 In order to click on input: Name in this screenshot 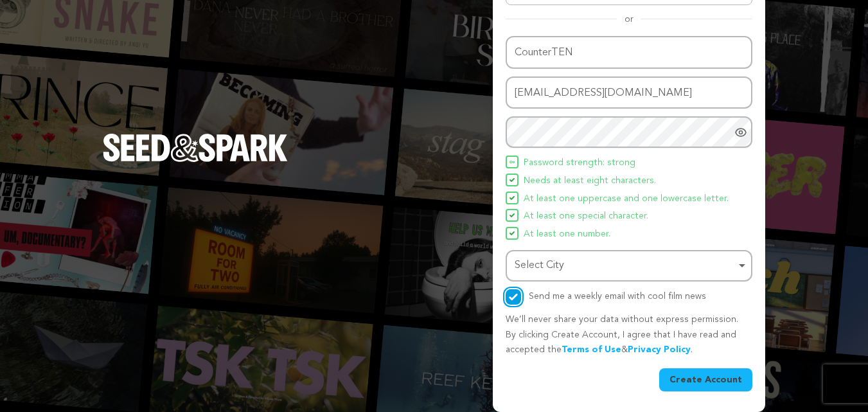, I will do `click(629, 52)`.